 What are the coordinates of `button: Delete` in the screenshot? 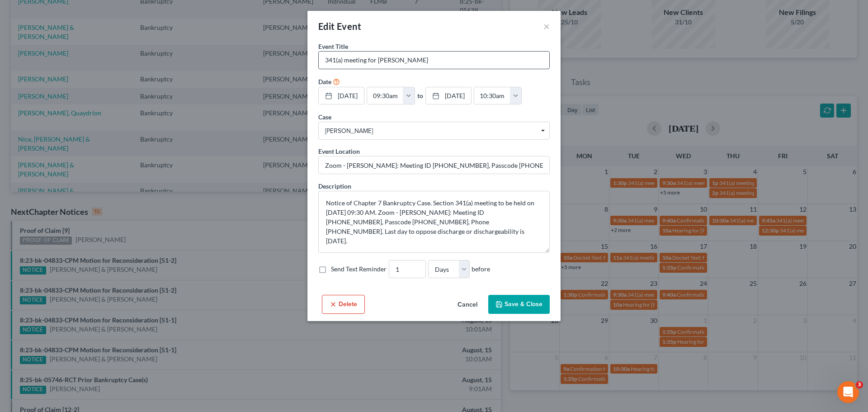 It's located at (343, 304).